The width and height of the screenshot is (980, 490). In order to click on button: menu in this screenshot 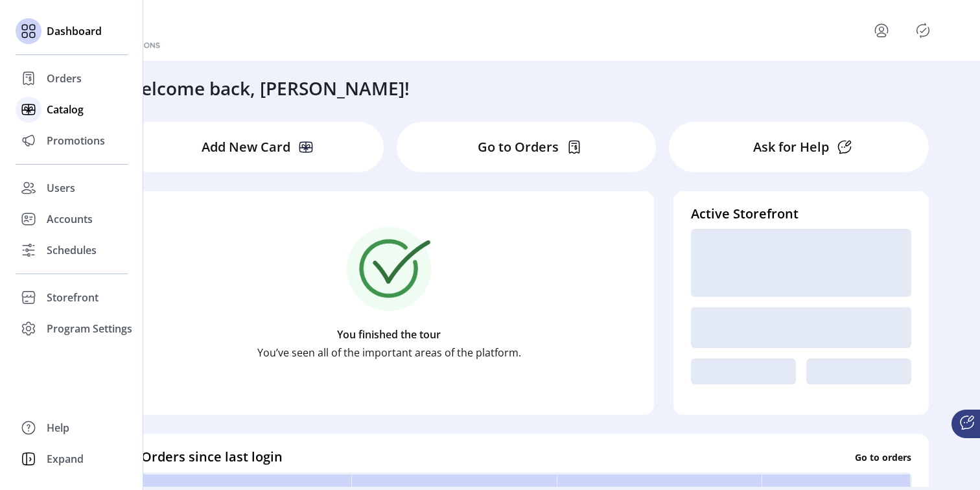, I will do `click(885, 30)`.